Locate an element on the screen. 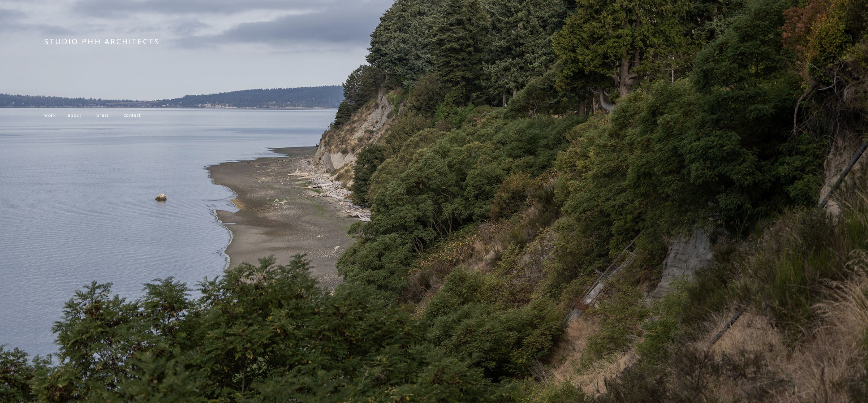  span: work is located at coordinates (50, 115).